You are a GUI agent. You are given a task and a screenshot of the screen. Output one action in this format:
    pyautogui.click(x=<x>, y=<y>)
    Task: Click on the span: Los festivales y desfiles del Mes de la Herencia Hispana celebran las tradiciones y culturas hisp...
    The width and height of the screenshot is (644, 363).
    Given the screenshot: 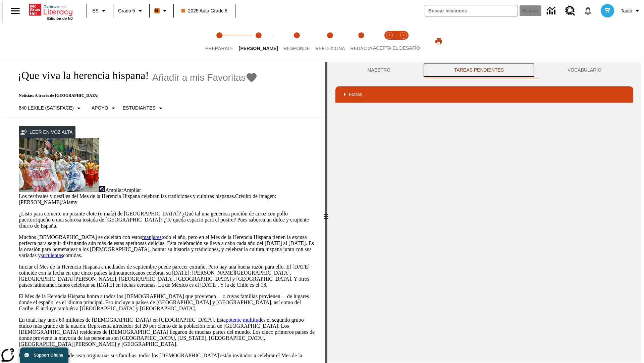 What is the action you would take?
    pyautogui.click(x=126, y=196)
    